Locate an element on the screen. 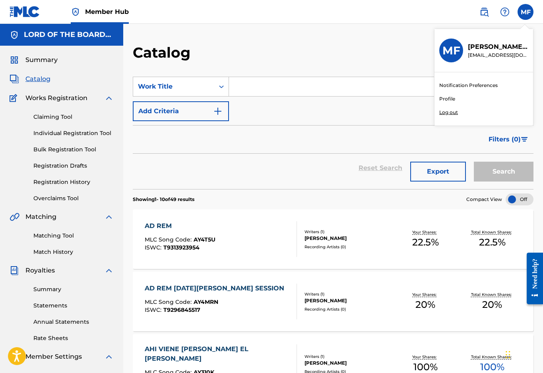 Image resolution: width=543 pixels, height=373 pixels. div: Open Resource Center is located at coordinates (14, 33).